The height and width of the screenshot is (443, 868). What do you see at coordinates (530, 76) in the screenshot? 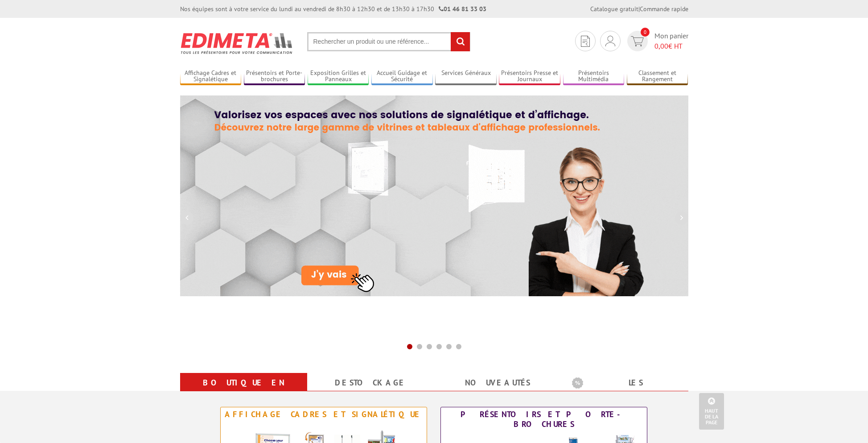
I see `a: Présentoirs Presse et Journaux` at bounding box center [530, 76].